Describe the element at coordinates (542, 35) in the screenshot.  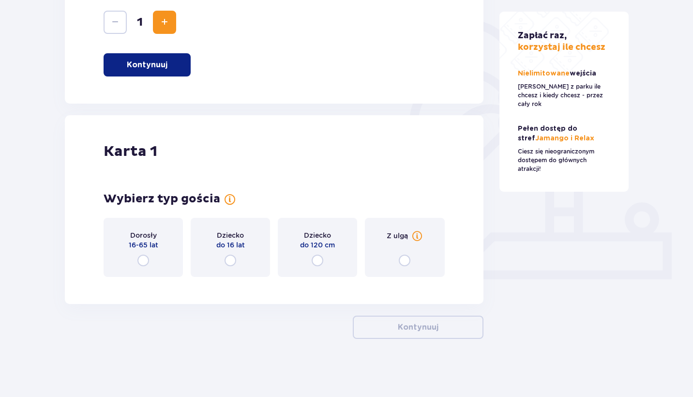
I see `span: Zapłać raz,` at that location.